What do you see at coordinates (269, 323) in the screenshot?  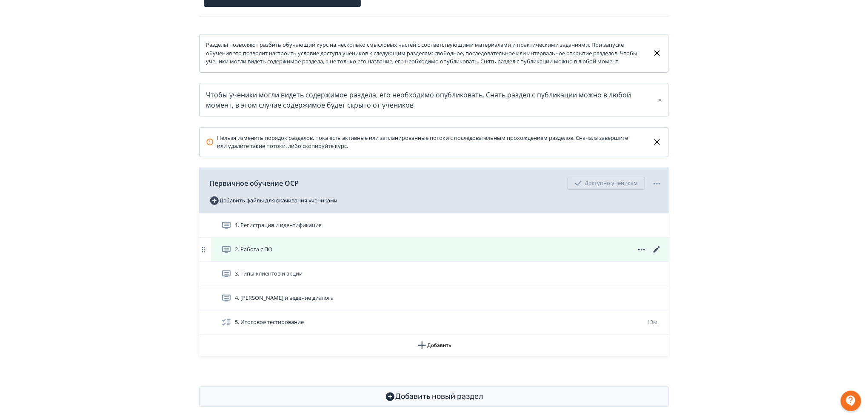 I see `span: 5. Итоговое тестирование` at bounding box center [269, 323].